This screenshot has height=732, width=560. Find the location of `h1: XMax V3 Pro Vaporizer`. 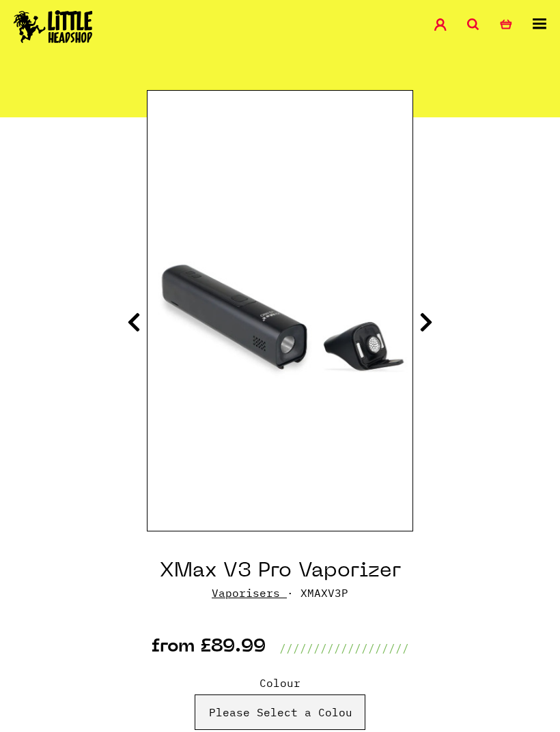

h1: XMax V3 Pro Vaporizer is located at coordinates (280, 572).